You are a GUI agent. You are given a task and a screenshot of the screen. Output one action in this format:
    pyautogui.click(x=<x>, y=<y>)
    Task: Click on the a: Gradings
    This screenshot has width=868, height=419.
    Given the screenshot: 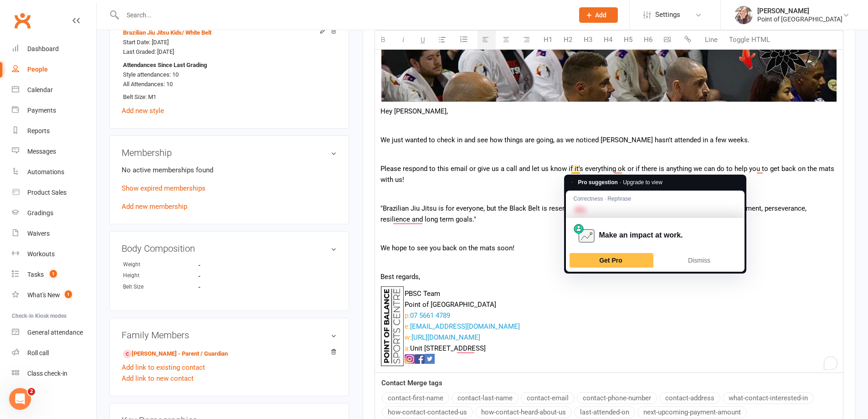 What is the action you would take?
    pyautogui.click(x=54, y=213)
    